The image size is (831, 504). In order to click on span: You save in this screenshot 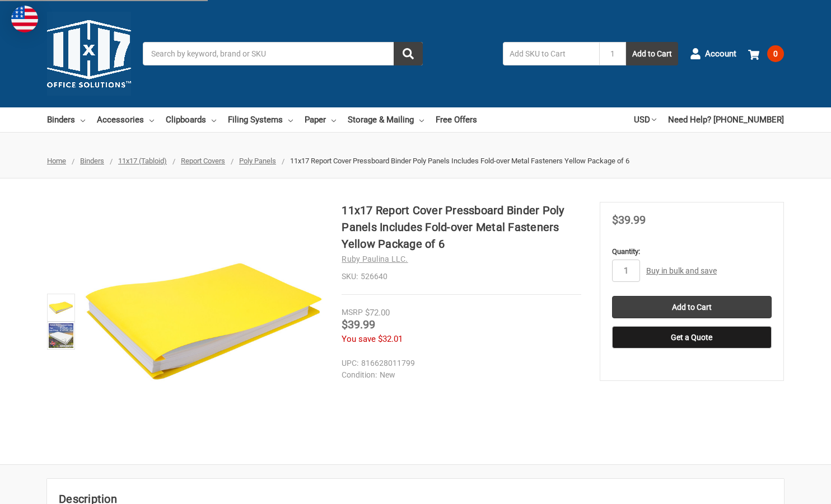, I will do `click(359, 339)`.